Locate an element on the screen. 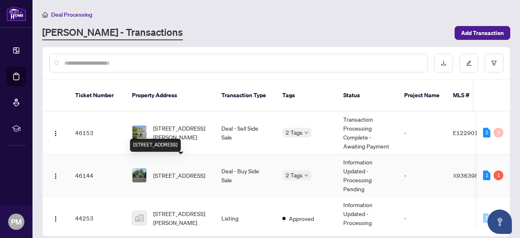 This screenshot has width=520, height=238. th: Tags is located at coordinates (306, 95).